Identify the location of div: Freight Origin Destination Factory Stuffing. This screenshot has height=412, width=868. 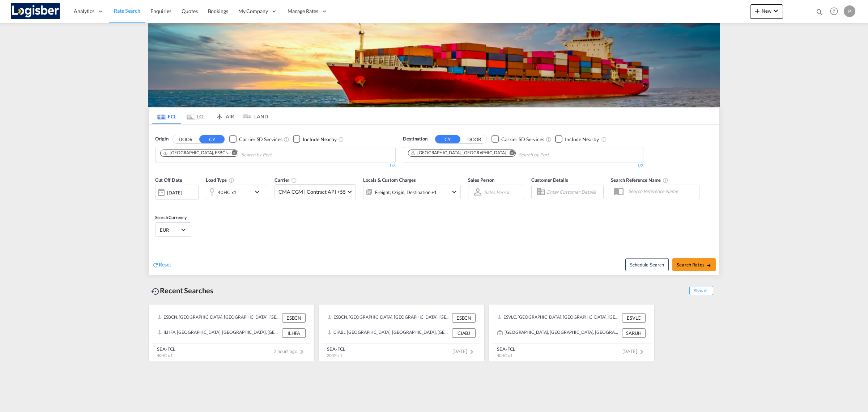
(406, 192).